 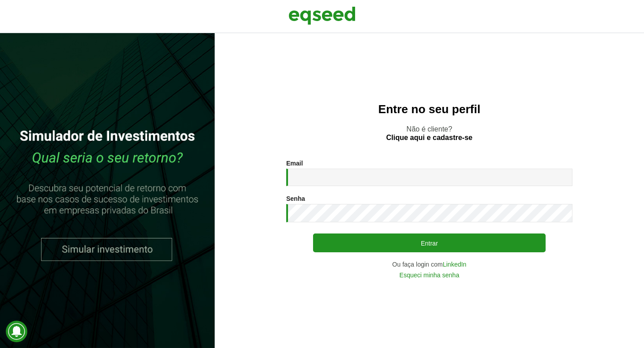 I want to click on button: Entrar, so click(x=429, y=243).